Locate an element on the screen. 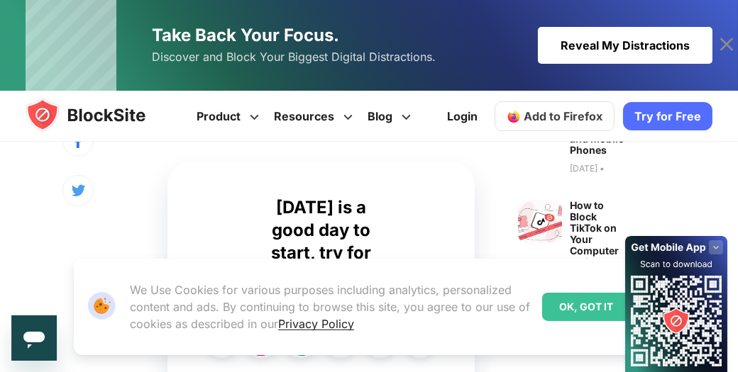  a: Product is located at coordinates (230, 116).